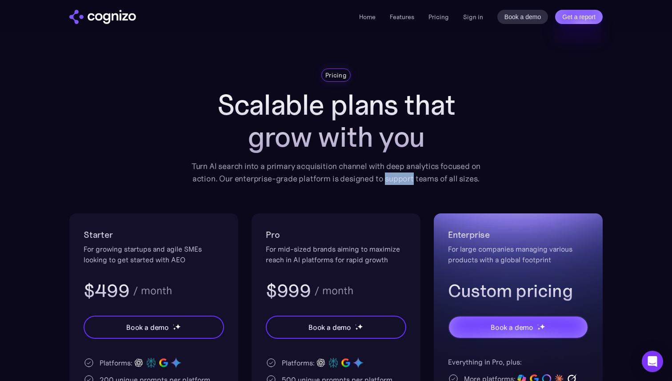 The width and height of the screenshot is (672, 381). What do you see at coordinates (336, 75) in the screenshot?
I see `div: Pricing` at bounding box center [336, 75].